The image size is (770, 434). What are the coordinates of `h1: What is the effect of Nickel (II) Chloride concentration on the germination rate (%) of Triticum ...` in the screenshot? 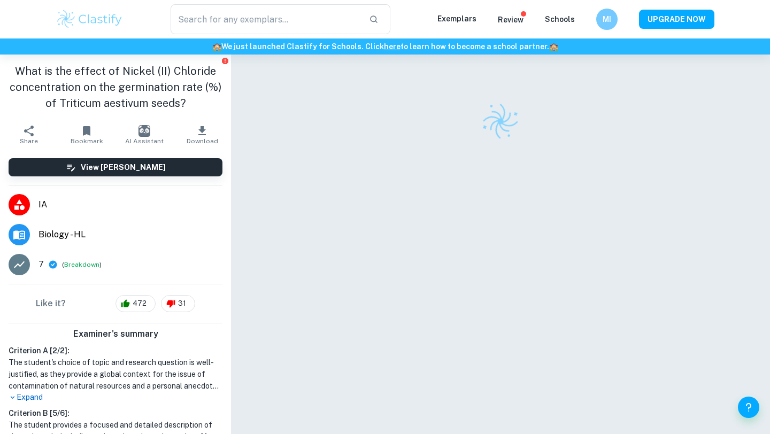 It's located at (116, 87).